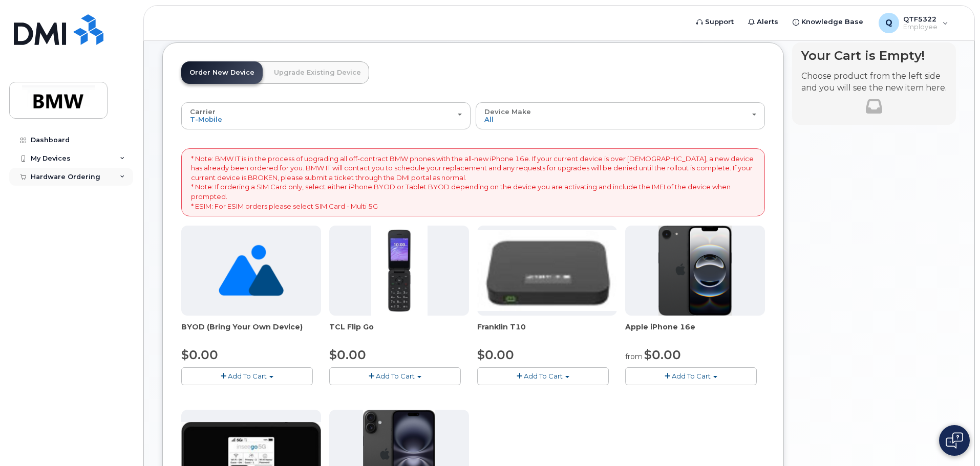  Describe the element at coordinates (696, 271) in the screenshot. I see `img: iphone16e.png` at that location.